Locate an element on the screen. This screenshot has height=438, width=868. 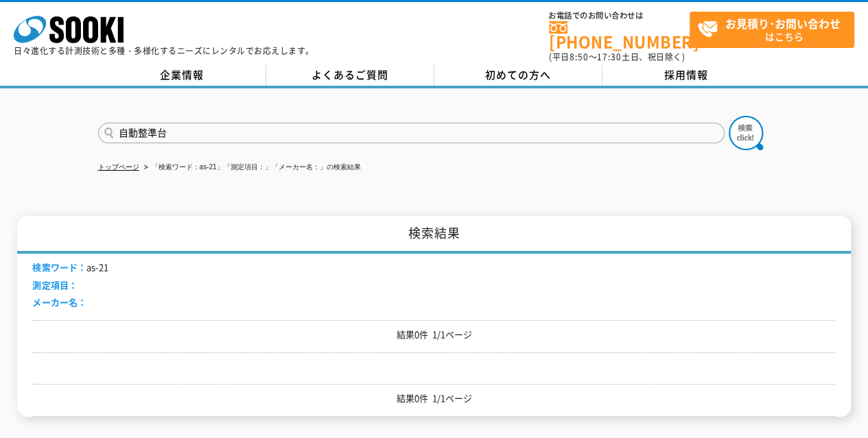
img: btn_search.png is located at coordinates (746, 133).